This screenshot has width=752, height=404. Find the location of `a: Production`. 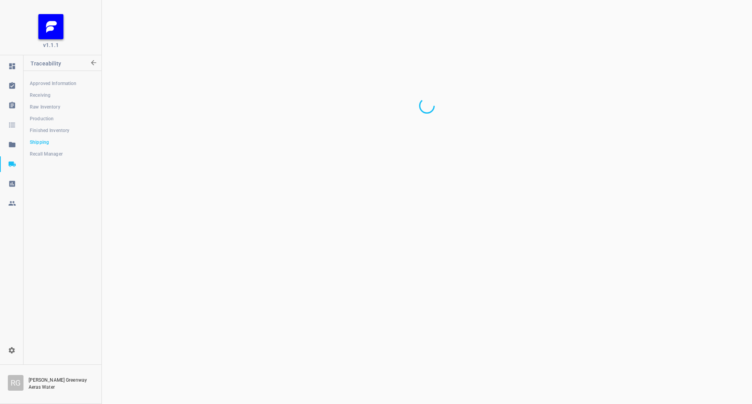

a: Production is located at coordinates (62, 119).